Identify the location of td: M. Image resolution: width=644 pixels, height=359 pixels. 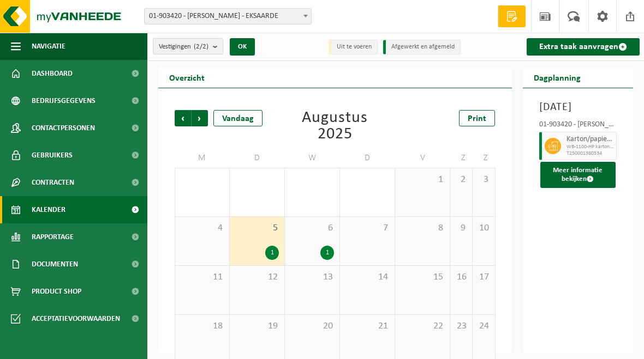
(202, 158).